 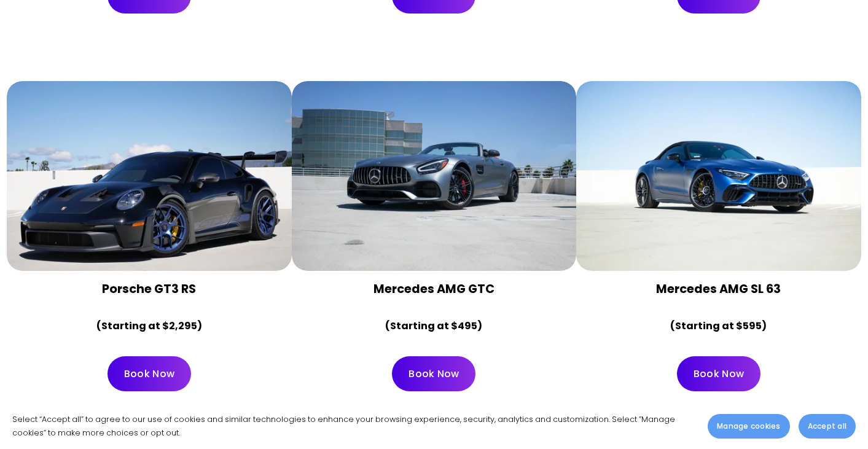 I want to click on span: Manage cookies, so click(x=748, y=427).